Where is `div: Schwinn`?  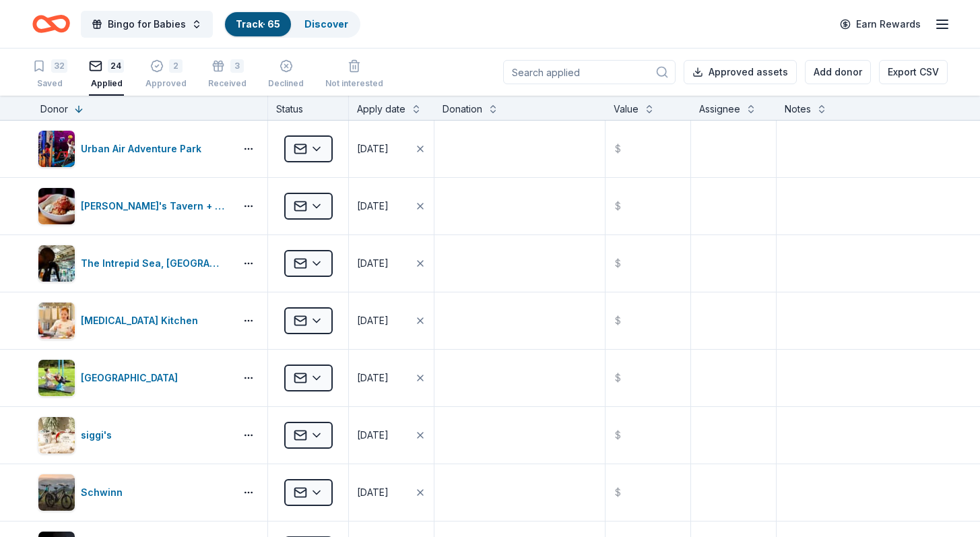 div: Schwinn is located at coordinates (104, 493).